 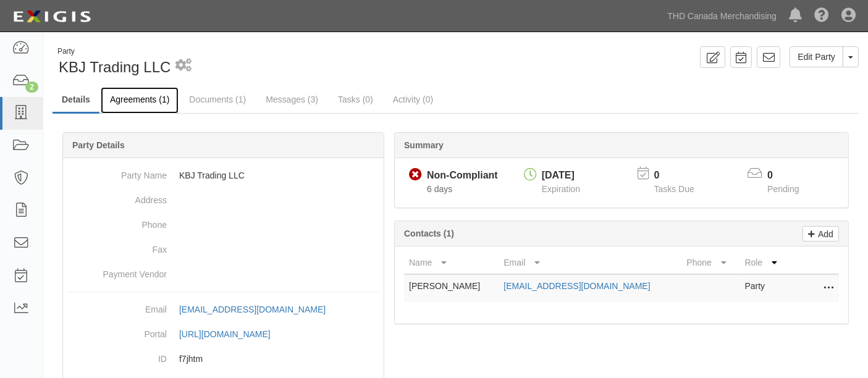 I want to click on dt: Address, so click(x=117, y=197).